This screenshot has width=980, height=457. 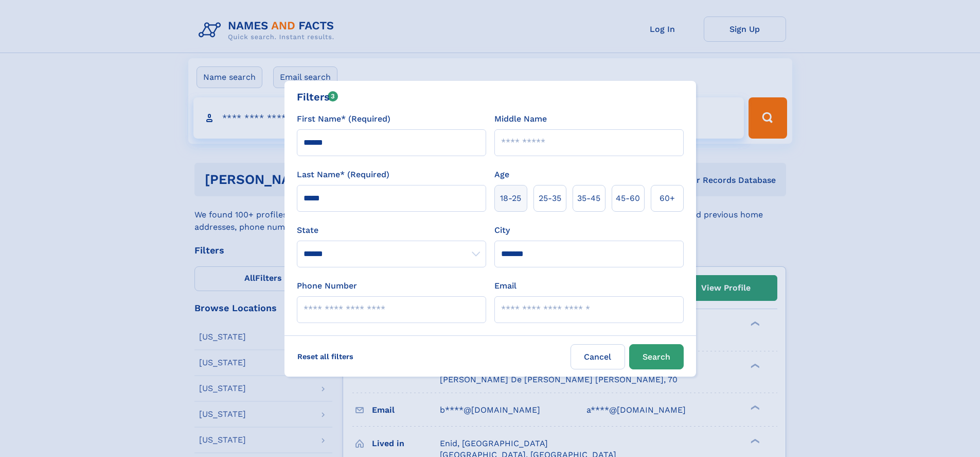 I want to click on label: City, so click(x=502, y=230).